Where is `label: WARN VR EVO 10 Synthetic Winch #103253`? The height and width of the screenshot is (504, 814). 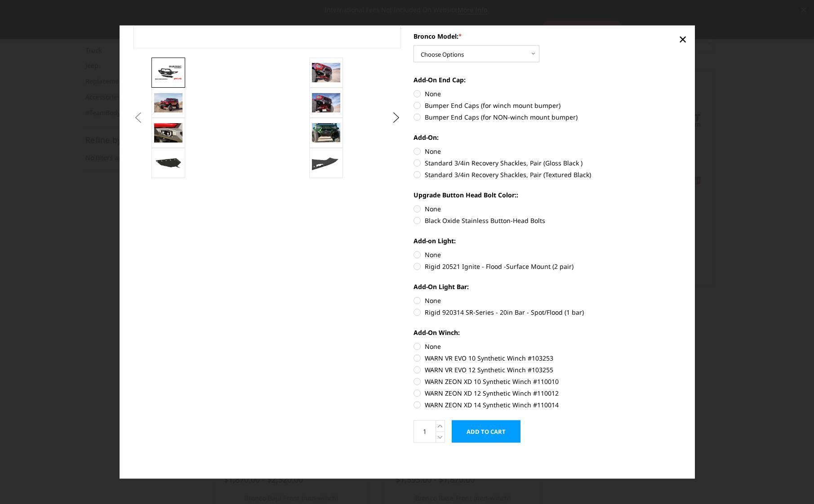 label: WARN VR EVO 10 Synthetic Winch #103253 is located at coordinates (547, 357).